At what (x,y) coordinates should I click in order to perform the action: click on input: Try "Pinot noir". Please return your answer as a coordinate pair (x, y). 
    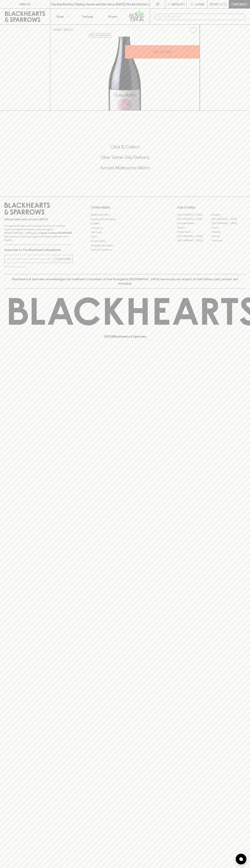
    Looking at the image, I should click on (203, 17).